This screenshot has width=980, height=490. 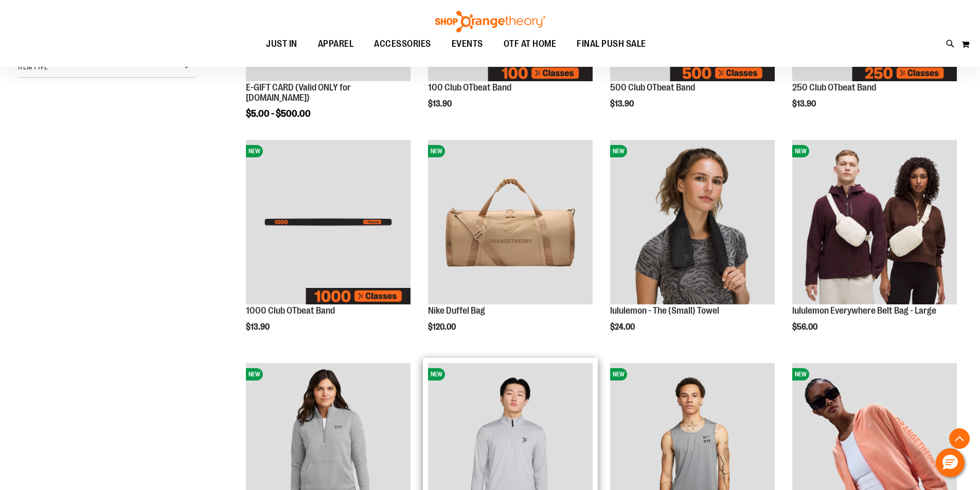 I want to click on img: Nike Duffel Bag, so click(x=510, y=222).